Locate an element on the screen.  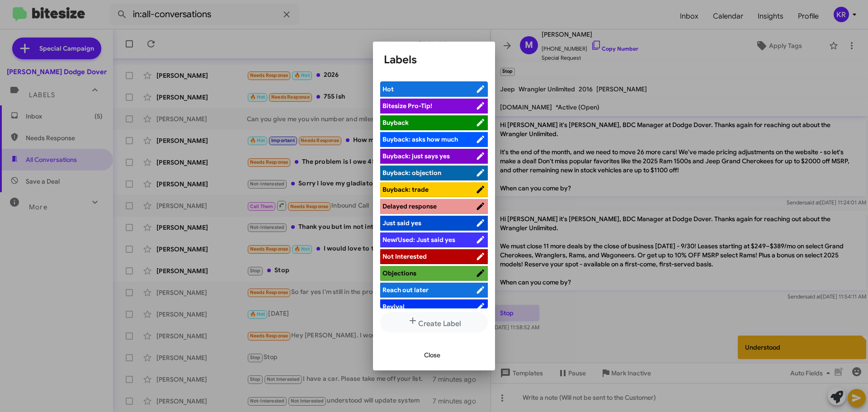
span: Buyback: just says yes is located at coordinates (416, 156).